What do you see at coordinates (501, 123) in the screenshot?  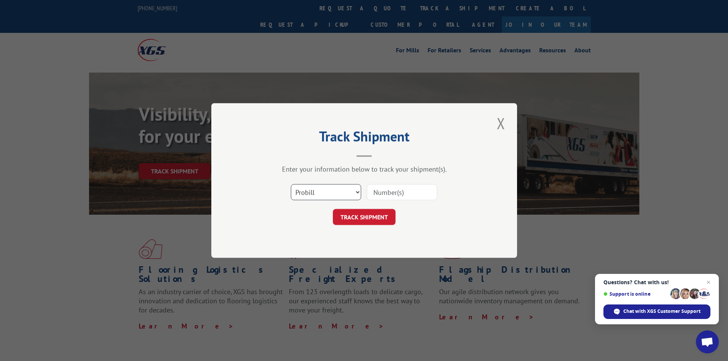 I see `button: Close modal` at bounding box center [501, 123].